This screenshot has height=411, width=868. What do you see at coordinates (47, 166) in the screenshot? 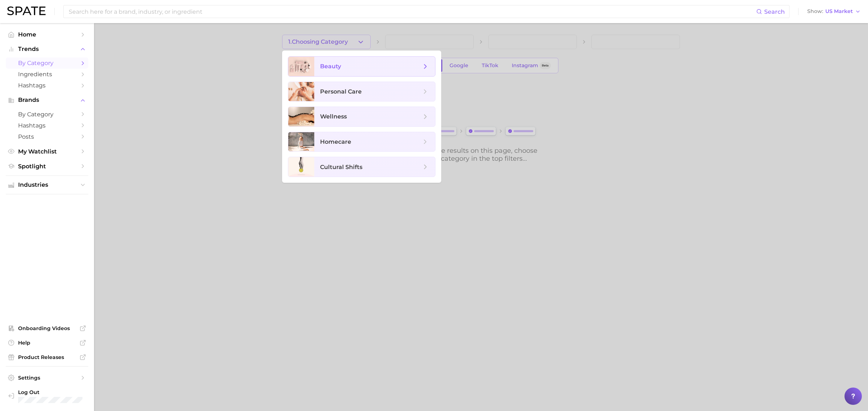
I see `a: Spotlight` at bounding box center [47, 166].